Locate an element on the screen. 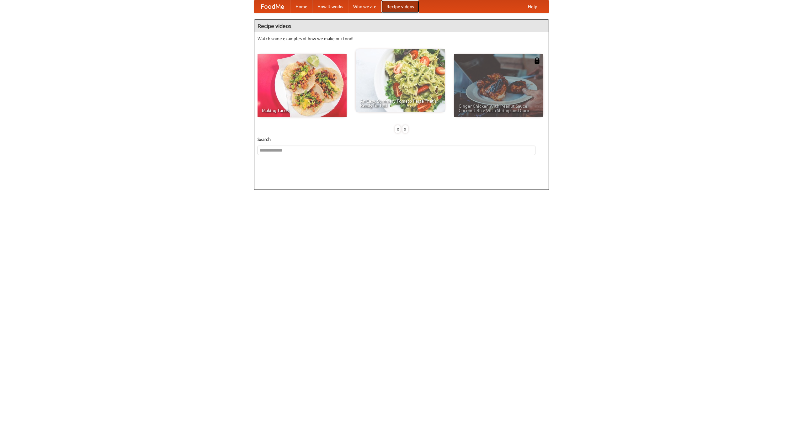 The width and height of the screenshot is (803, 444). span: Making Tacos is located at coordinates (302, 110).